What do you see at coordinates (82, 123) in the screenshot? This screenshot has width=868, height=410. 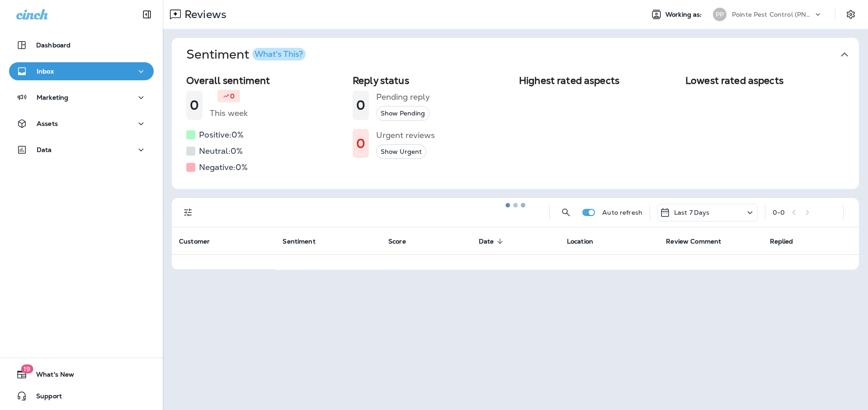 I see `button: Assets` at bounding box center [82, 123].